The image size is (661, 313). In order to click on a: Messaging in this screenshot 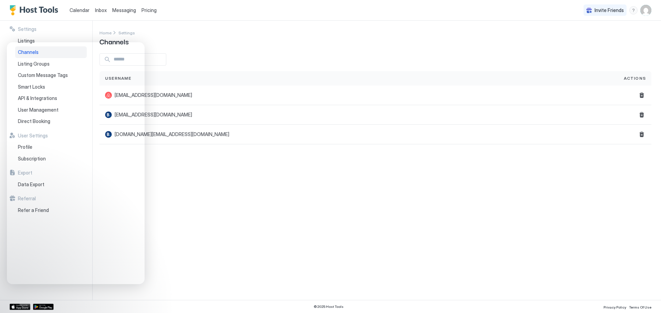, I will do `click(124, 10)`.